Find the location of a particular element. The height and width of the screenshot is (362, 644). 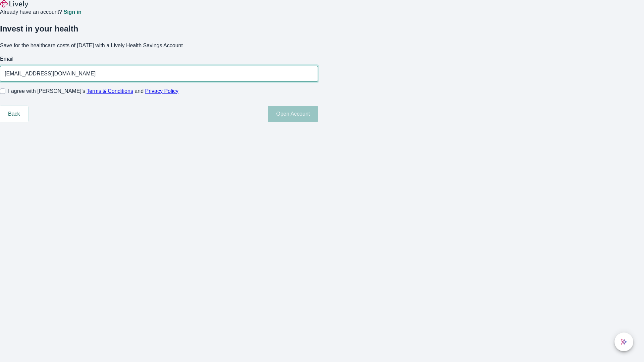

div: Sign in is located at coordinates (72, 12).